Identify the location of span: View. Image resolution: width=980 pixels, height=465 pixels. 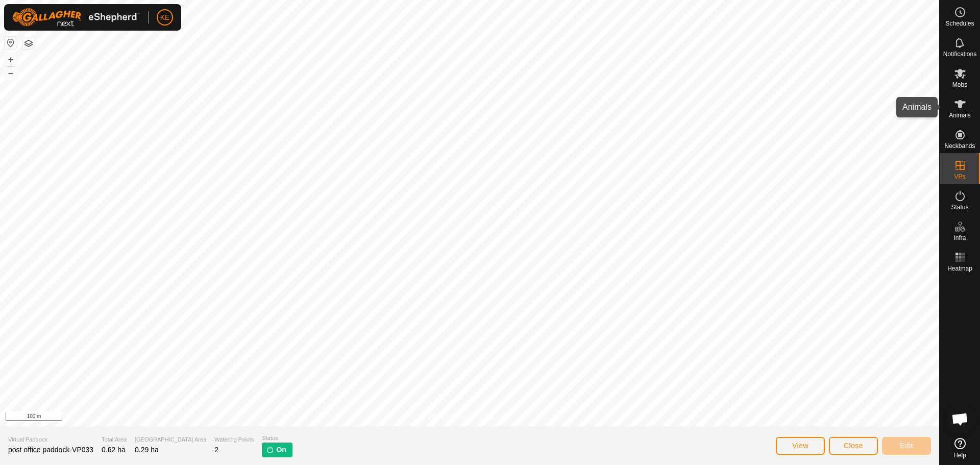
(801, 446).